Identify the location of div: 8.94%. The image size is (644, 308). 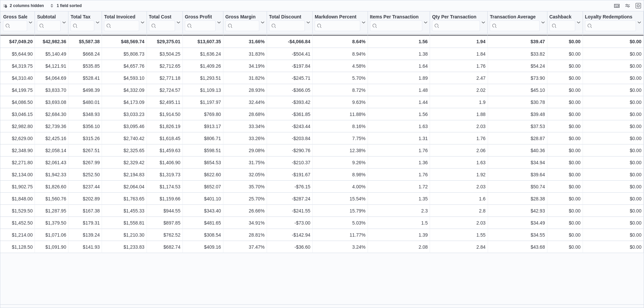
(339, 54).